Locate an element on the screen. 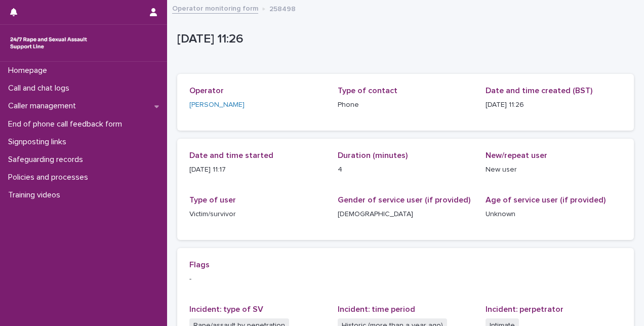 The height and width of the screenshot is (326, 644). p: Unknown is located at coordinates (553, 214).